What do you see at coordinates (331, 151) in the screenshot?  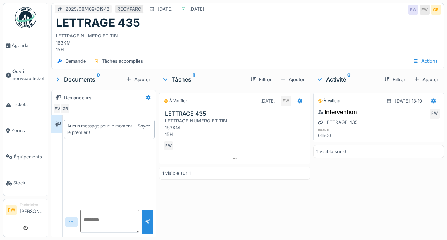 I see `div: 1 visible sur 0` at bounding box center [331, 151].